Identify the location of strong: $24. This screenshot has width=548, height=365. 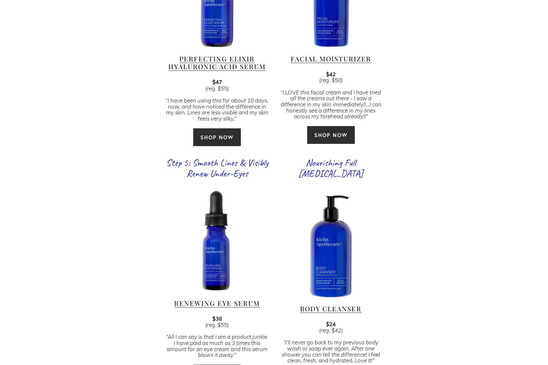
(331, 324).